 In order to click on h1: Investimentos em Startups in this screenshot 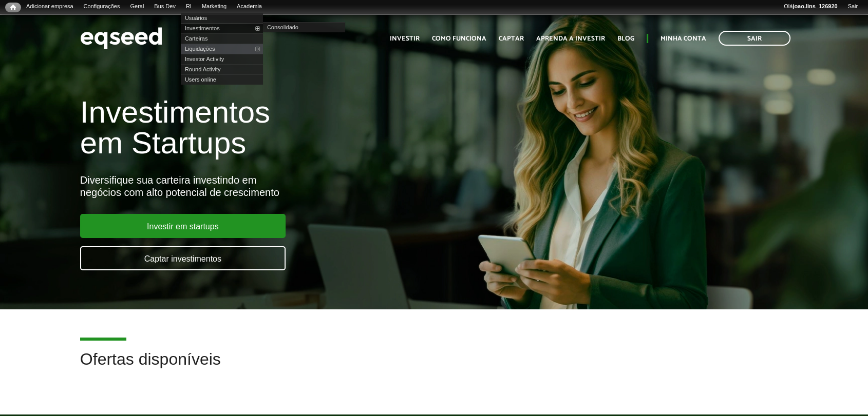, I will do `click(289, 128)`.